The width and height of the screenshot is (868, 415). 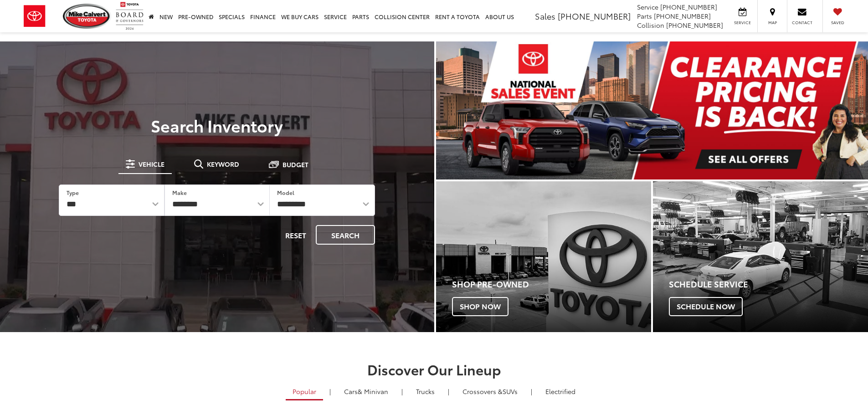 What do you see at coordinates (772, 22) in the screenshot?
I see `span: Map` at bounding box center [772, 22].